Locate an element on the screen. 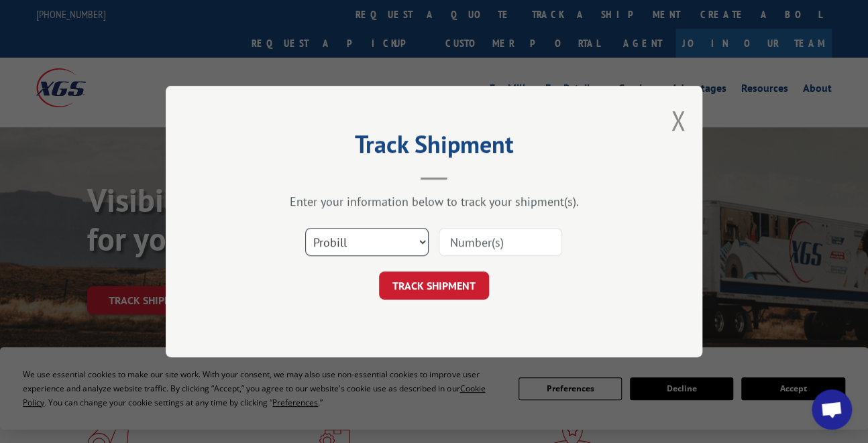 Image resolution: width=868 pixels, height=443 pixels. div: Open chat is located at coordinates (831, 410).